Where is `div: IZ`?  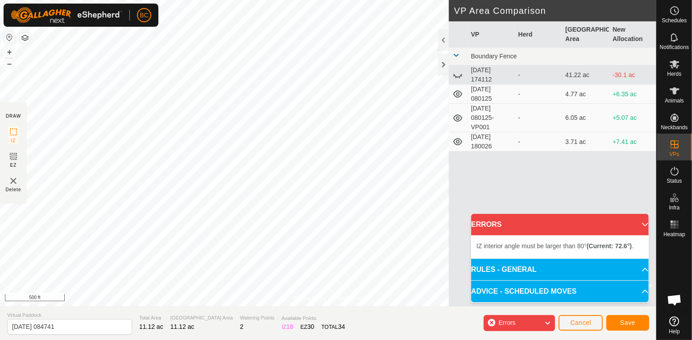 div: IZ is located at coordinates (287, 327).